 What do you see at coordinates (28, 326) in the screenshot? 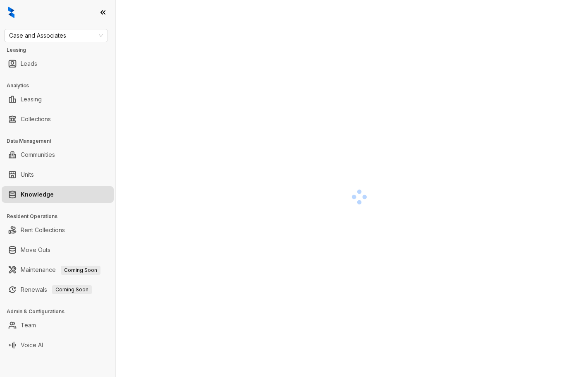
I see `a: Team` at bounding box center [28, 326].